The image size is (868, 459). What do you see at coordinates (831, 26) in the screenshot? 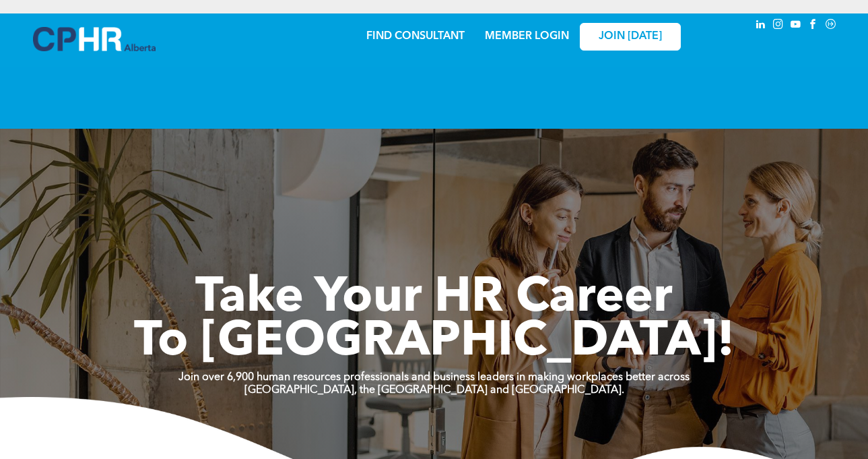
I see `a: Social network` at bounding box center [831, 26].